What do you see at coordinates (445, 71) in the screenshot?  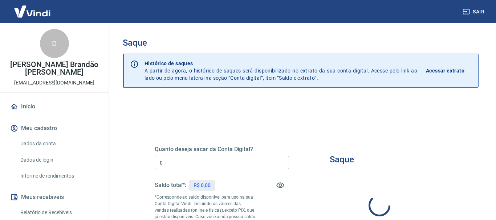 I see `p: Acessar extrato` at bounding box center [445, 71].